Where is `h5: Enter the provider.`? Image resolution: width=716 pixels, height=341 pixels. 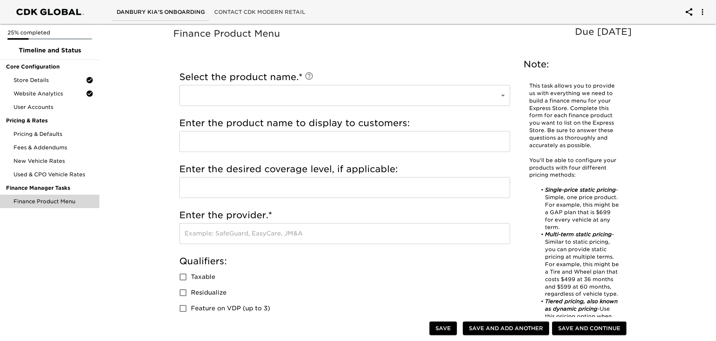
h5: Enter the provider. is located at coordinates (344, 216).